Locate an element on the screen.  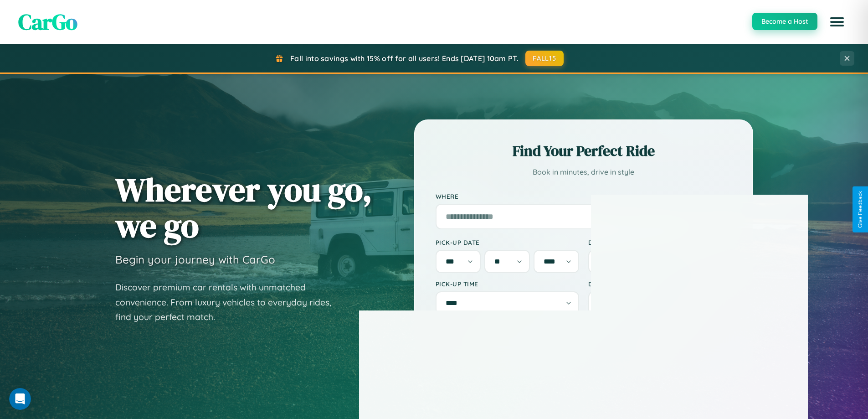
div: Give Feedback is located at coordinates (860, 209).